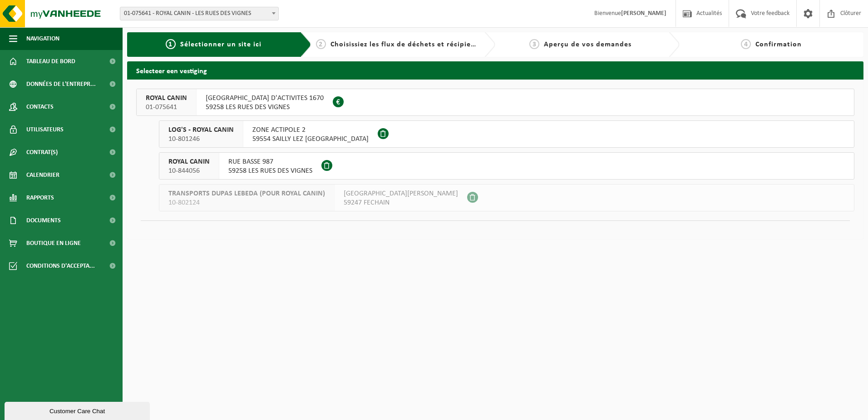 The height and width of the screenshot is (420, 868). What do you see at coordinates (247, 202) in the screenshot?
I see `span: 10-802124` at bounding box center [247, 202].